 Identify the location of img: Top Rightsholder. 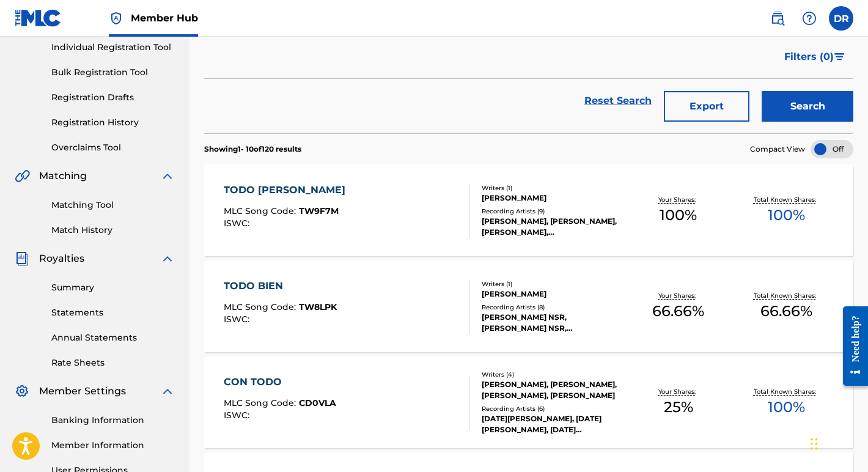
(116, 18).